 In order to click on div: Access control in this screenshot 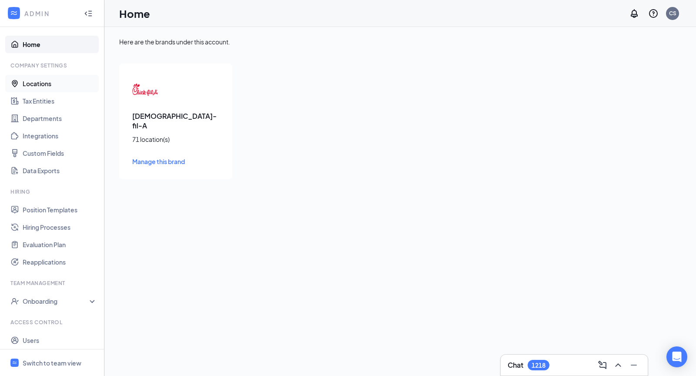, I will do `click(53, 322)`.